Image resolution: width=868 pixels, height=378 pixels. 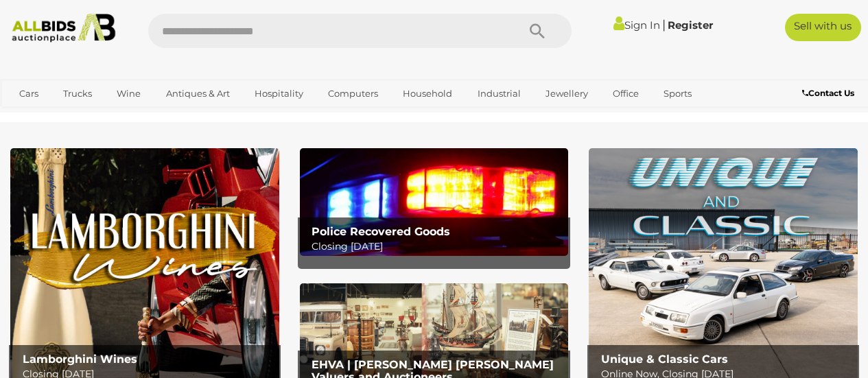 I want to click on a: Register, so click(x=690, y=25).